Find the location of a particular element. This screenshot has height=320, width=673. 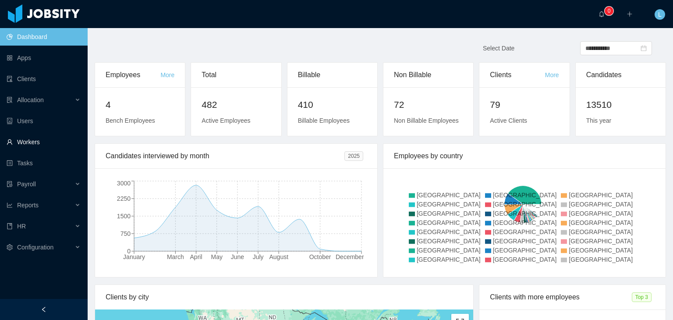

i: icon: calendar is located at coordinates (643, 48).